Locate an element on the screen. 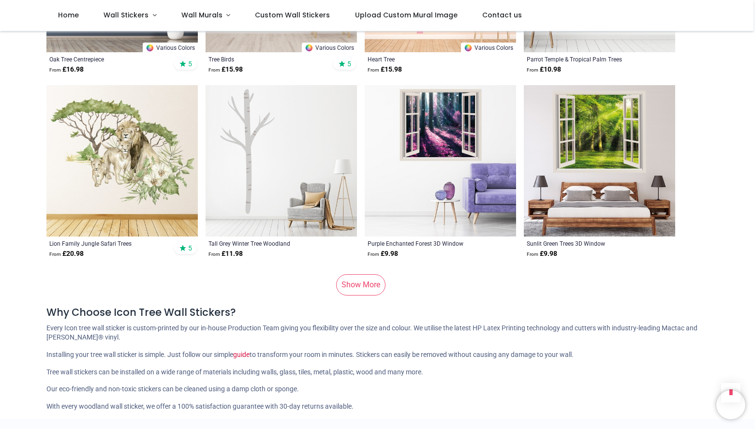  div: Purple Enchanted Forest 3D Window is located at coordinates (426, 243).